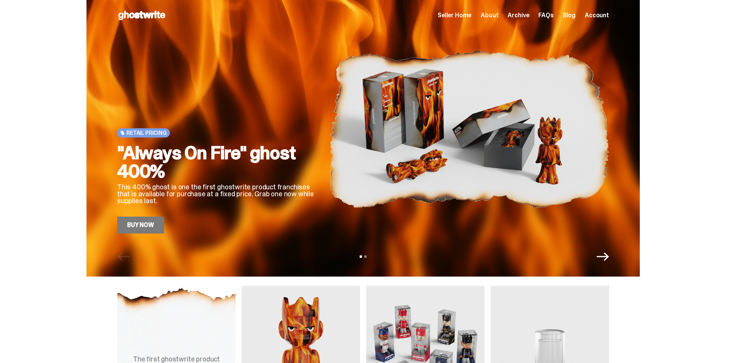  Describe the element at coordinates (217, 162) in the screenshot. I see `h2: "Always On Fire" ghost 400%` at that location.